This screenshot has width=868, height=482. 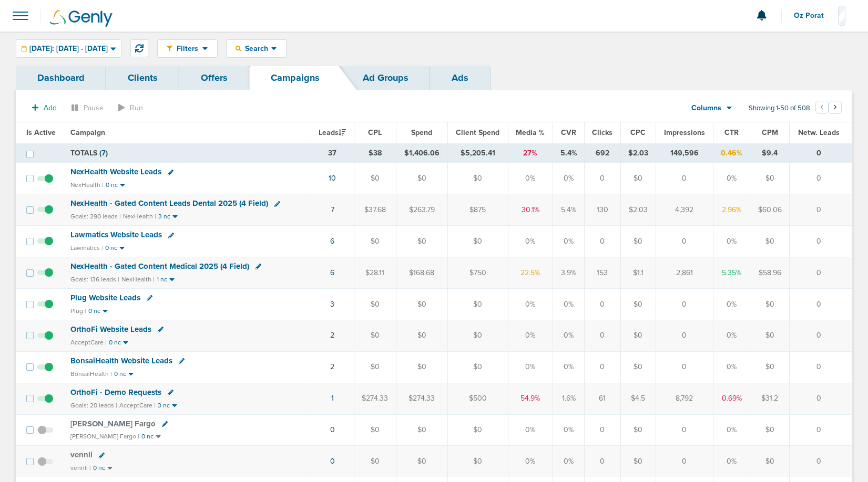 What do you see at coordinates (164, 216) in the screenshot?
I see `small: 3 nc` at bounding box center [164, 216].